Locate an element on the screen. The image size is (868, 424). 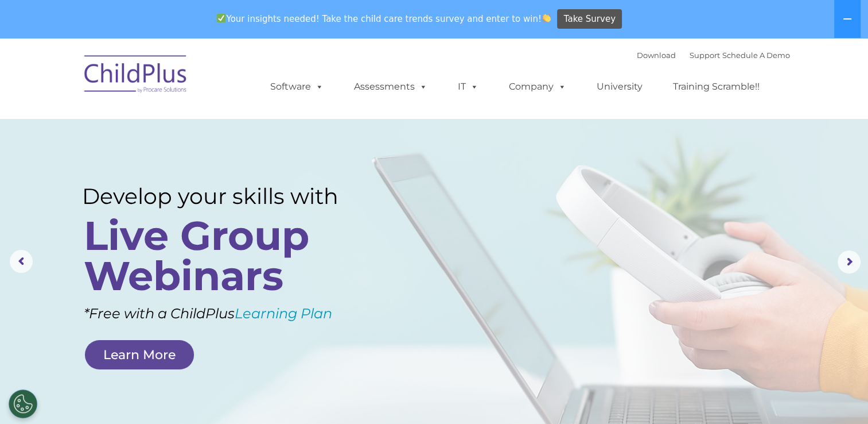
a: Company is located at coordinates (537, 87).